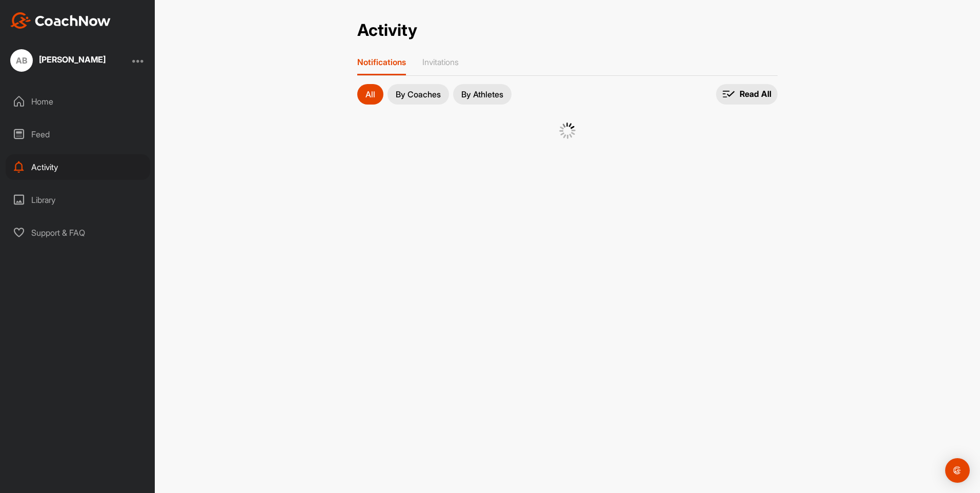  I want to click on p: Invitations, so click(440, 62).